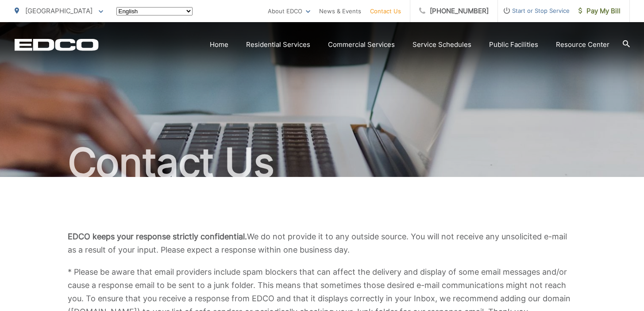 This screenshot has height=311, width=644. Describe the element at coordinates (219, 45) in the screenshot. I see `a: Home` at that location.